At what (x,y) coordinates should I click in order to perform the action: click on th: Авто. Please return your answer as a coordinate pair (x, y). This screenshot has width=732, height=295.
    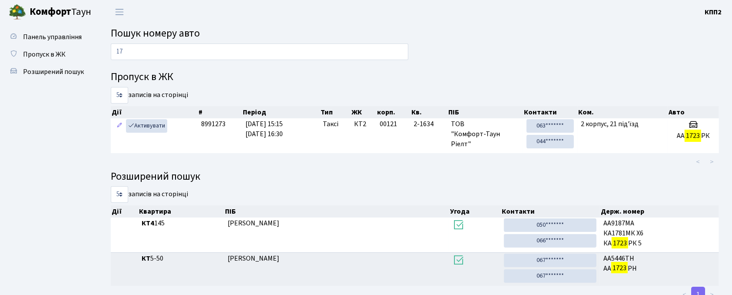
    Looking at the image, I should click on (694, 112).